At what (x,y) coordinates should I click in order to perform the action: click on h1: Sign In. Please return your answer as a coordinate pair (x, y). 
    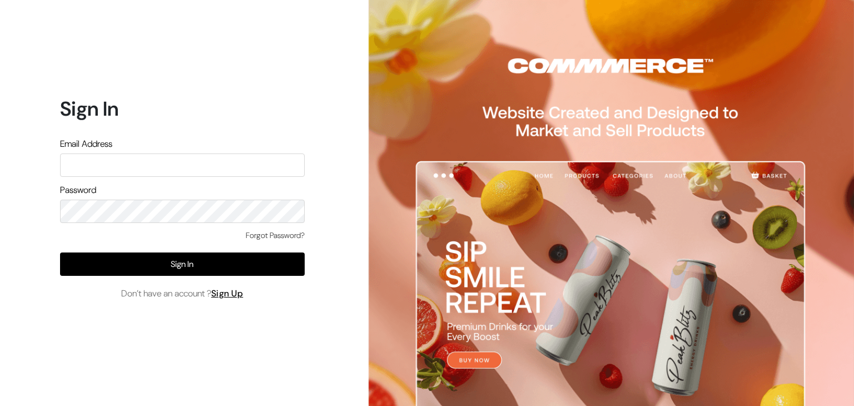
    Looking at the image, I should click on (182, 108).